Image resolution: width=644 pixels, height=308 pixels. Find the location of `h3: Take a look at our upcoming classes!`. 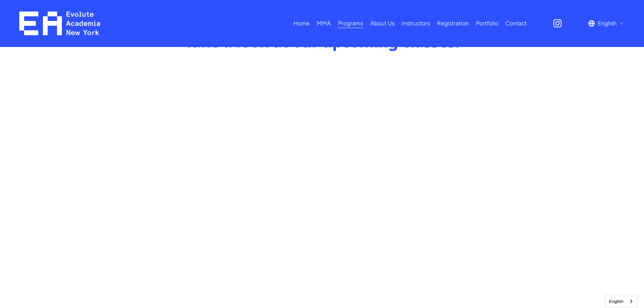

h3: Take a look at our upcoming classes! is located at coordinates (322, 42).